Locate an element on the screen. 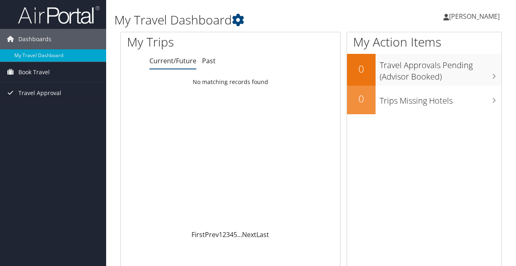 Image resolution: width=516 pixels, height=266 pixels. a: 1 is located at coordinates (220, 235).